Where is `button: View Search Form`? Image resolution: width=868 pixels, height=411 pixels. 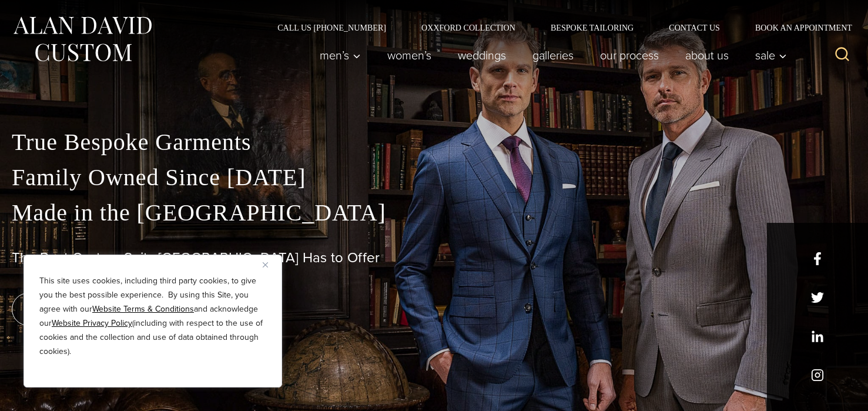 button: View Search Form is located at coordinates (842, 55).